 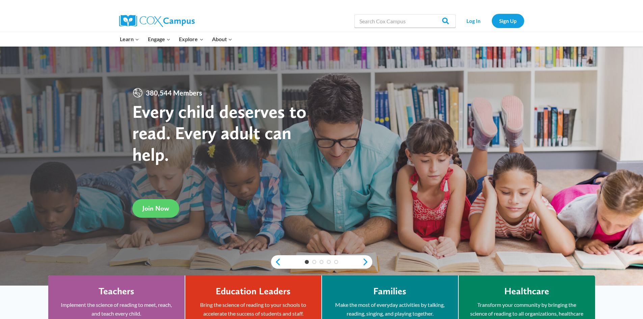 I want to click on a: previous, so click(x=276, y=262).